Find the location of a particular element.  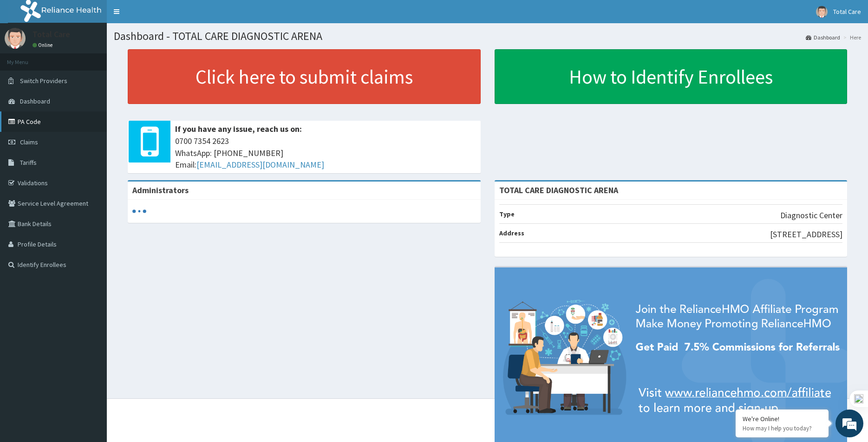

span: Total Care is located at coordinates (847, 11).